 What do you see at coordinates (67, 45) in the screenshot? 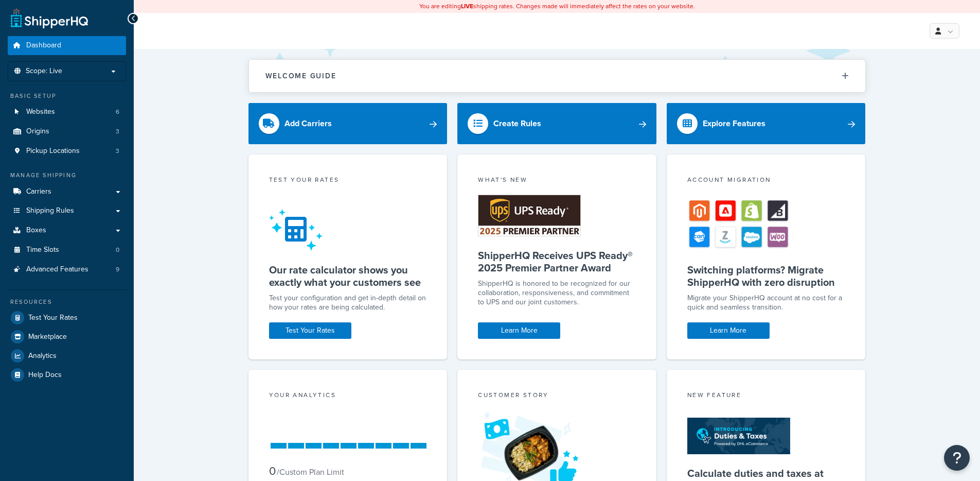
I see `li: Dashboard` at bounding box center [67, 45].